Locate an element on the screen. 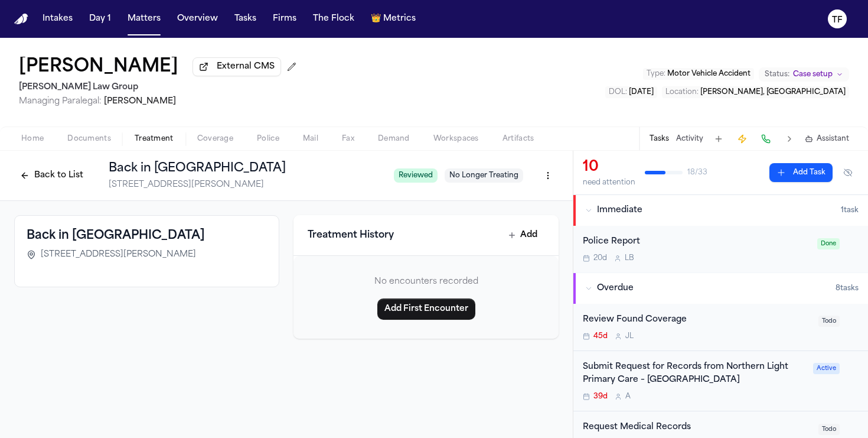 Image resolution: width=868 pixels, height=438 pixels. button: Hide completed tasks (⌘⇧H) is located at coordinates (848, 173).